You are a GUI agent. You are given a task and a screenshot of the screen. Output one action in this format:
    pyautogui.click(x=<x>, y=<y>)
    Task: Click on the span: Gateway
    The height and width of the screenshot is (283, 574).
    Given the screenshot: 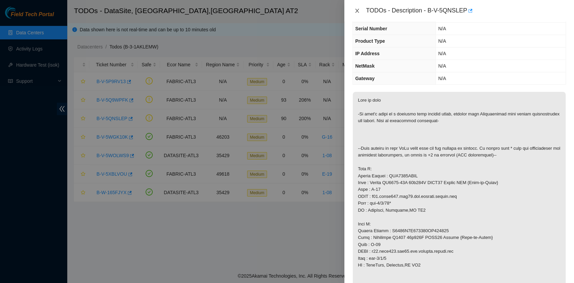 What is the action you would take?
    pyautogui.click(x=365, y=78)
    